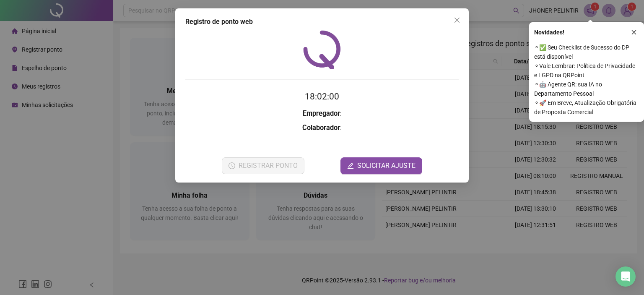  What do you see at coordinates (587, 70) in the screenshot?
I see `span: ⚬ Vale Lembrar: Política de Privacidade e LGPD na QRPoint` at bounding box center [587, 70].